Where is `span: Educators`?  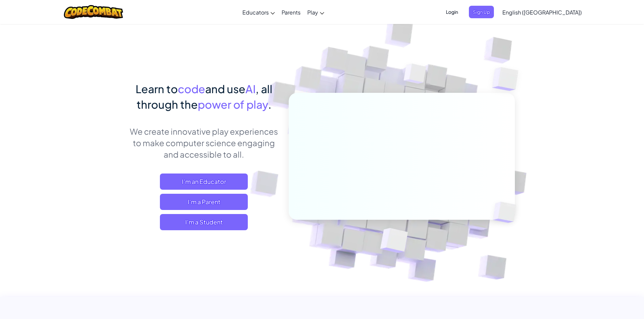
span: Educators is located at coordinates (256, 12).